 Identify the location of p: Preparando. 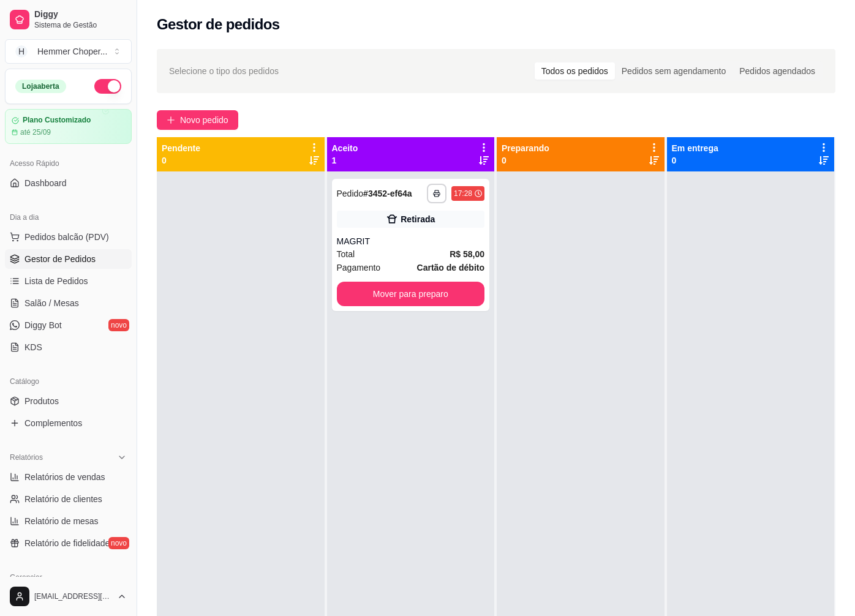
(525, 148).